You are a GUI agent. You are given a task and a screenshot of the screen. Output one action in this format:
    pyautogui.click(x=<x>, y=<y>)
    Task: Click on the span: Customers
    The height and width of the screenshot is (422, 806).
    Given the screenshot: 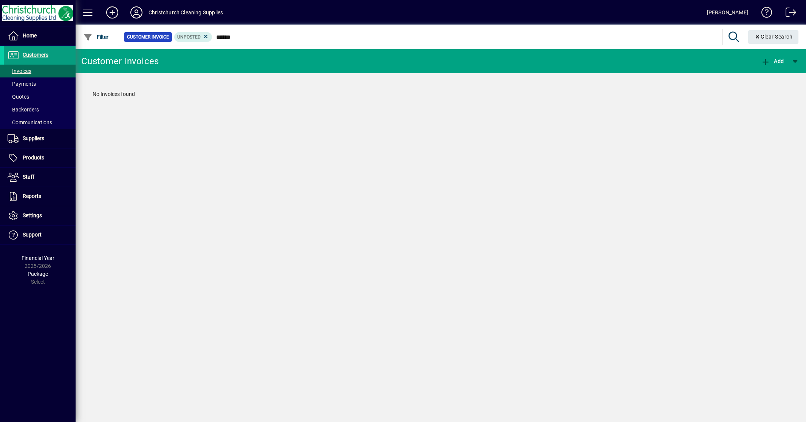 What is the action you would take?
    pyautogui.click(x=36, y=55)
    